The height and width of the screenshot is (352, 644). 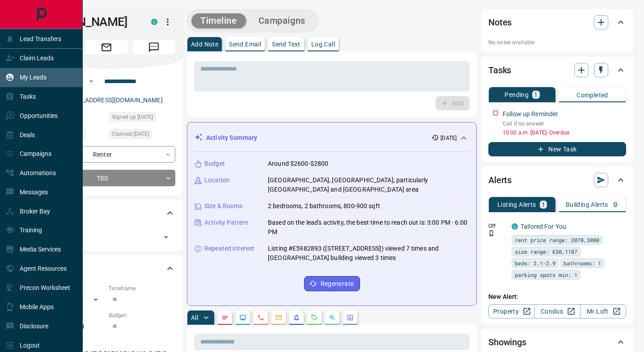 What do you see at coordinates (557, 70) in the screenshot?
I see `div: Tasks` at bounding box center [557, 70].